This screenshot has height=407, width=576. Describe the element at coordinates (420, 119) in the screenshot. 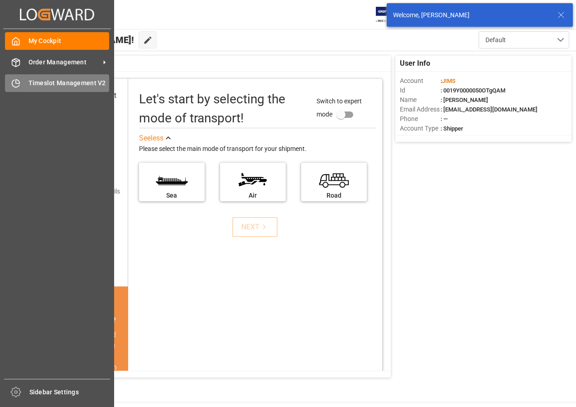

I see `span: Phone` at that location.